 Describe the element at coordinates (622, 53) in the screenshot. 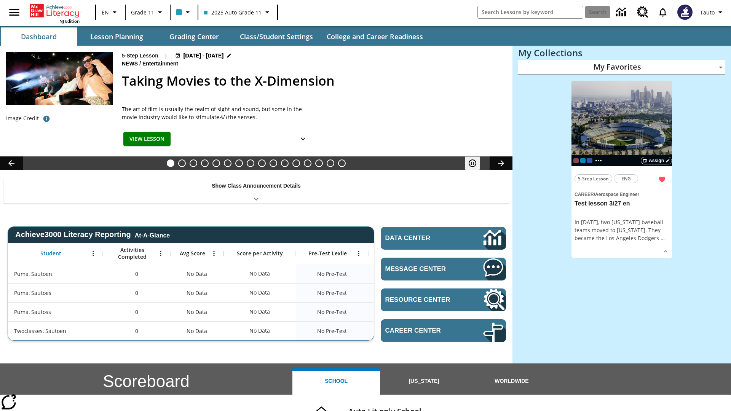

I see `h3: My Collections` at that location.